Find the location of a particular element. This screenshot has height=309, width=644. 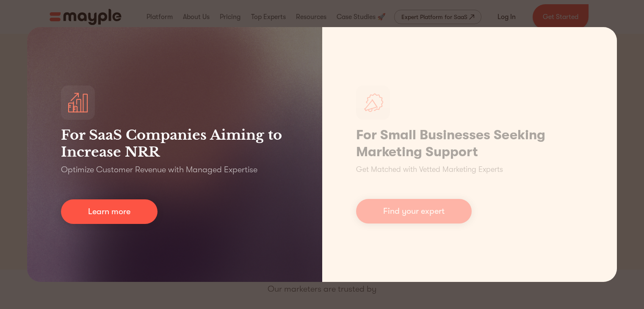

a: Find your expert is located at coordinates (413, 211).